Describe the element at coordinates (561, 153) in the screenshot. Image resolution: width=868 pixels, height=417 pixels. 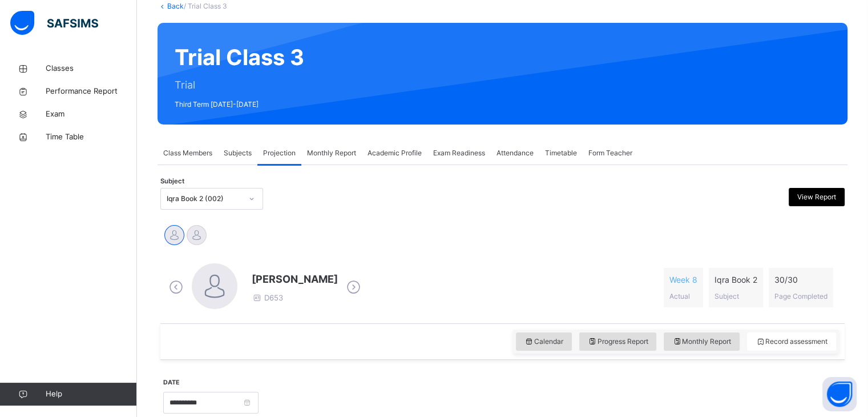
I see `span: Timetable` at that location.